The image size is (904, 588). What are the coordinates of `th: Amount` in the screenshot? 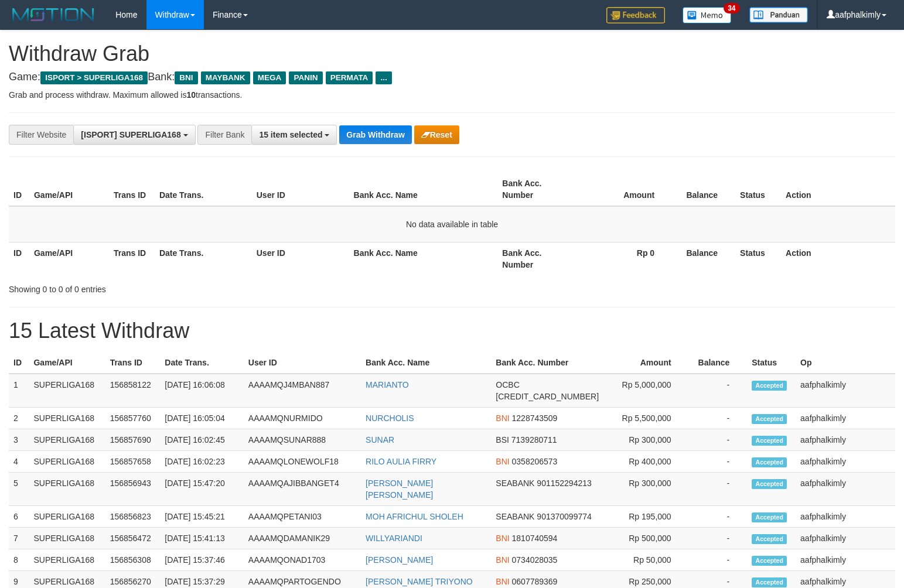 It's located at (625, 189).